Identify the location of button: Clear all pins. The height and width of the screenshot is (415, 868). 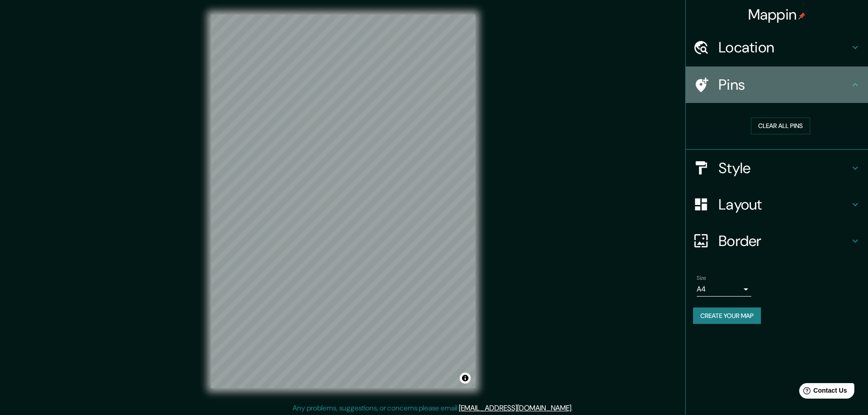
(780, 126).